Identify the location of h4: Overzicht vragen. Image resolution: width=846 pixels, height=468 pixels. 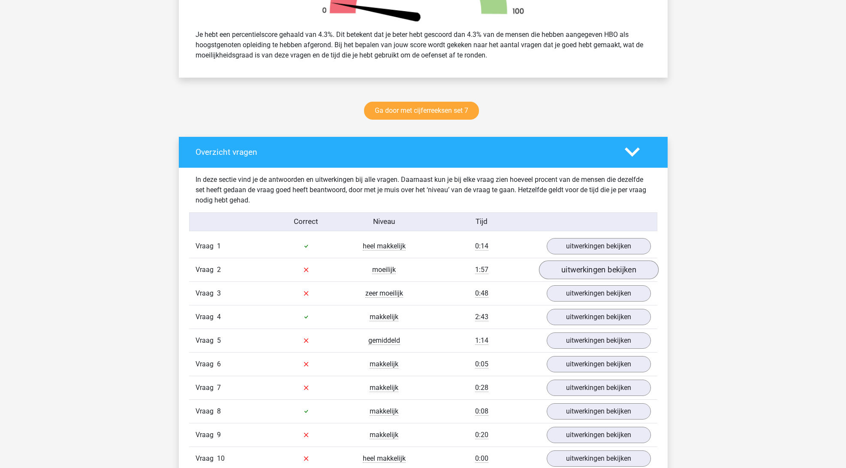
(404, 152).